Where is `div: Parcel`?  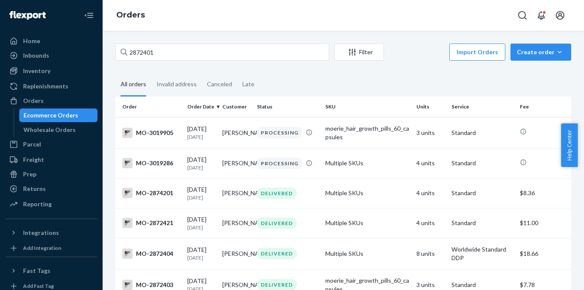 div: Parcel is located at coordinates (32, 144).